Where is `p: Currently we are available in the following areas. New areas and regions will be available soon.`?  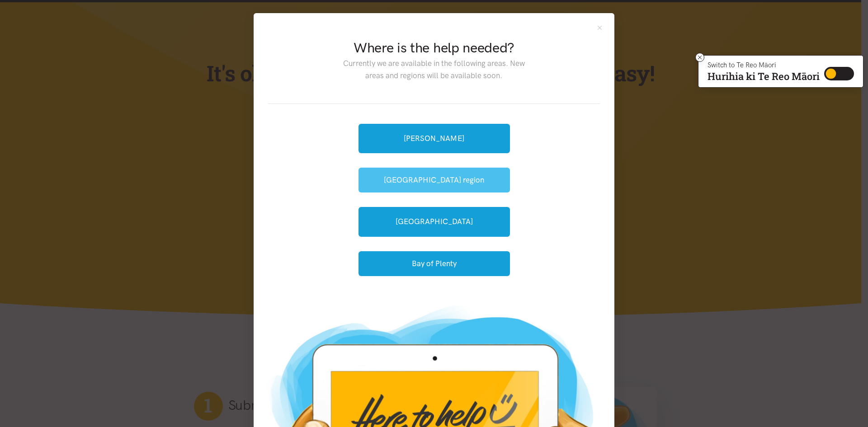 p: Currently we are available in the following areas. New areas and regions will be available soon. is located at coordinates (434, 70).